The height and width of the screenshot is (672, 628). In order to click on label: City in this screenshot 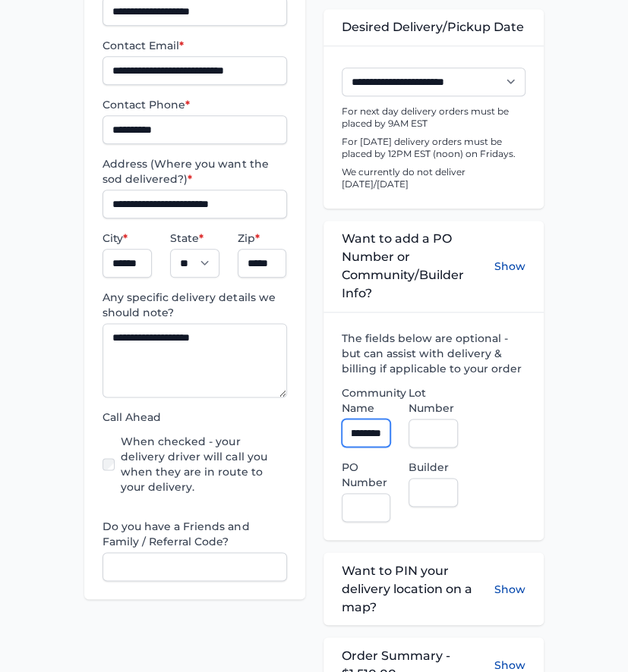, I will do `click(127, 238)`.